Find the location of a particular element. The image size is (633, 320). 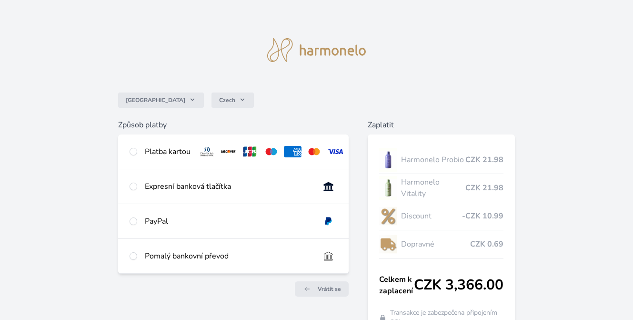

img: logo.svg is located at coordinates (317, 50).